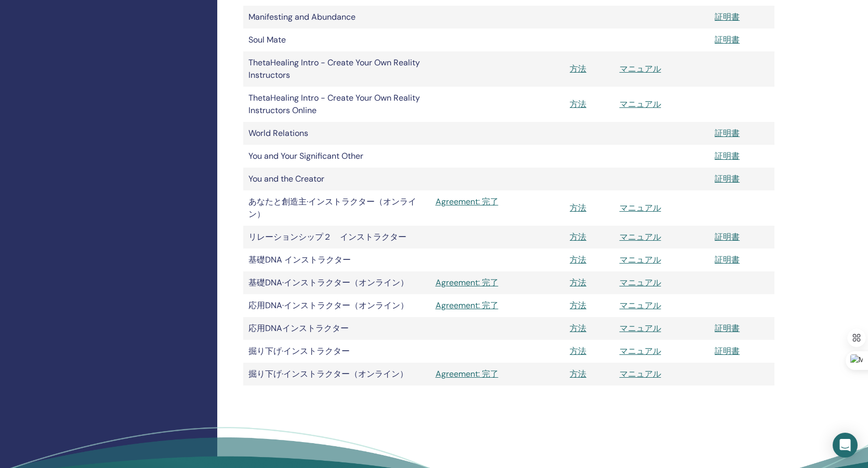  I want to click on td: あなたと創造主·インストラクター（オンライン）, so click(337, 208).